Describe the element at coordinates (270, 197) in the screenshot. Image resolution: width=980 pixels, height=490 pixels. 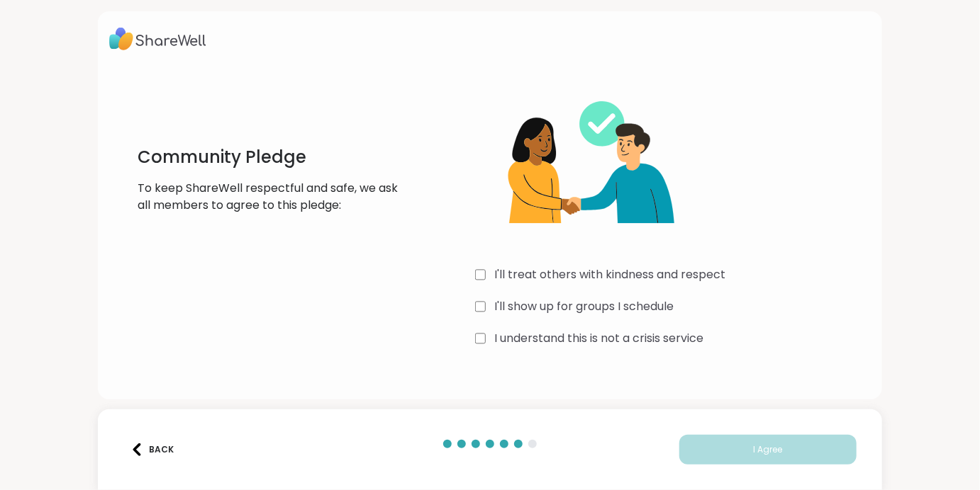
I see `p: To keep ShareWell respectful and safe, we ask all members to agree to this pledge:` at that location.